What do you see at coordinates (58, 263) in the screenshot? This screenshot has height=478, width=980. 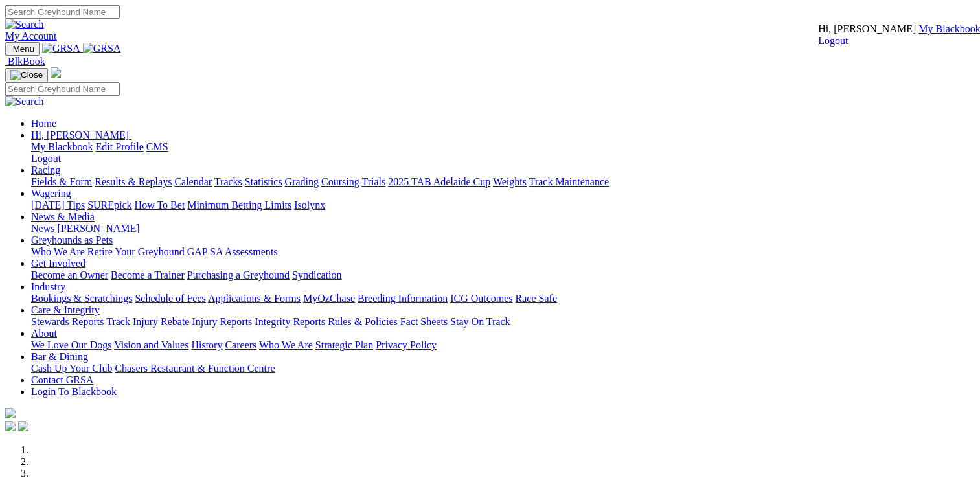 I see `a: Get Involved` at bounding box center [58, 263].